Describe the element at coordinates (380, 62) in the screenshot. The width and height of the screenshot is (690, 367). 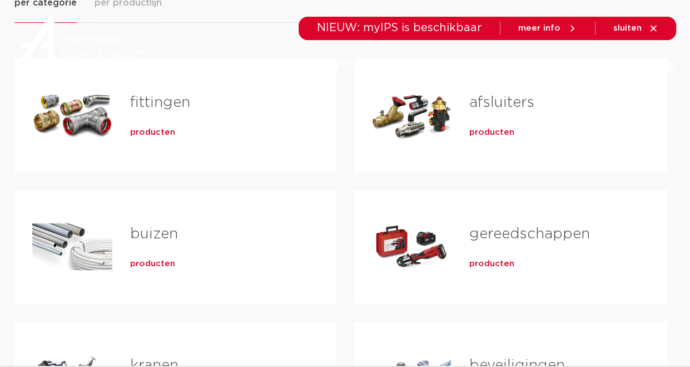
I see `nav: Menu` at that location.